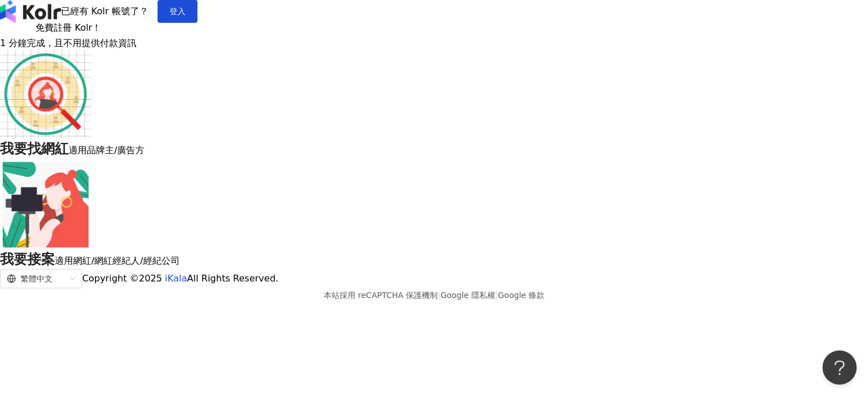  Describe the element at coordinates (521, 295) in the screenshot. I see `a: Google 條款` at that location.